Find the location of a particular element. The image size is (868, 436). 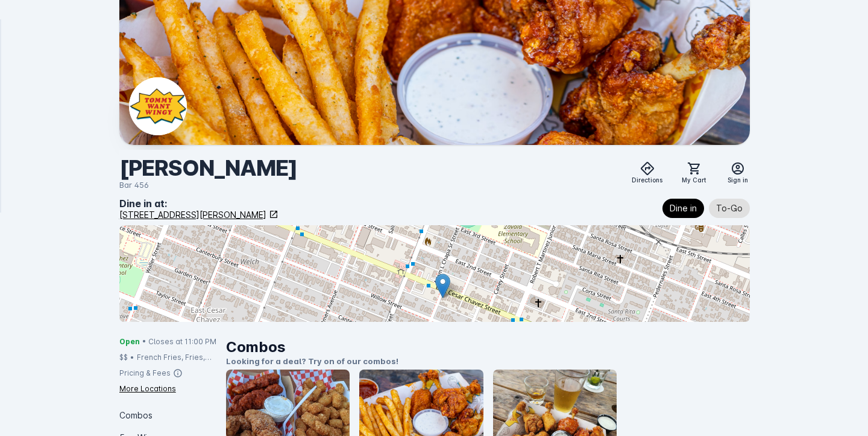

p: Looking for a deal? Try on of our combos! is located at coordinates (488, 362).